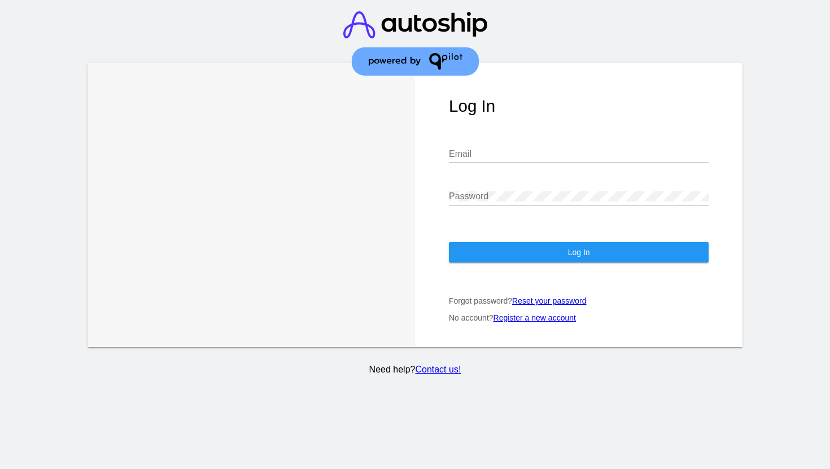  Describe the element at coordinates (579, 252) in the screenshot. I see `span: Log In` at that location.